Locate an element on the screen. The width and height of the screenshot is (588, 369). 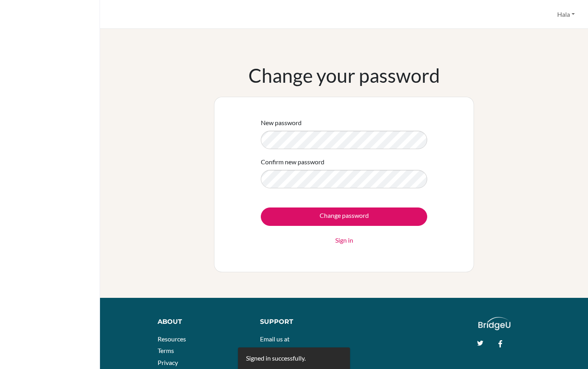
a: Terms is located at coordinates (165, 351).